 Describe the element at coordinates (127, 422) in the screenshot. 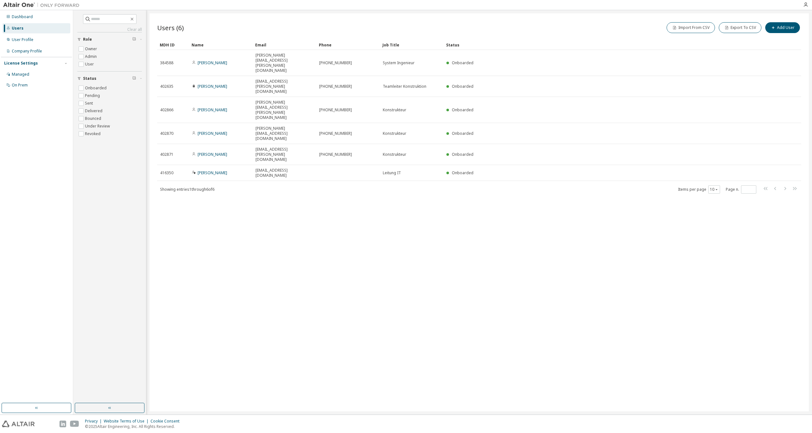

I see `div: Website Terms of Use` at that location.